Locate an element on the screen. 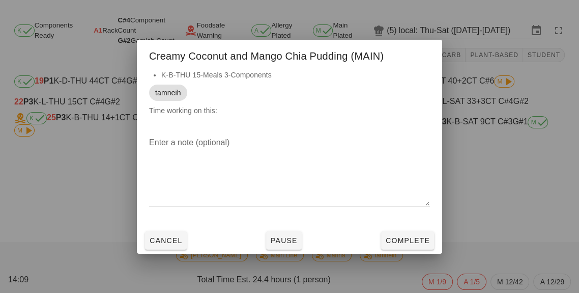 The image size is (579, 293). button: Pause is located at coordinates (284, 240).